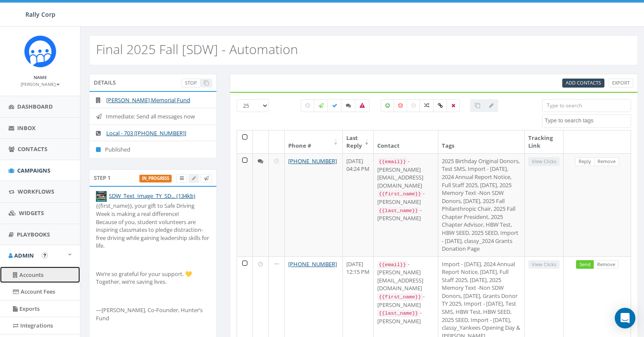 The image size is (644, 337). Describe the element at coordinates (45, 256) in the screenshot. I see `button: Open In-App Guide` at that location.